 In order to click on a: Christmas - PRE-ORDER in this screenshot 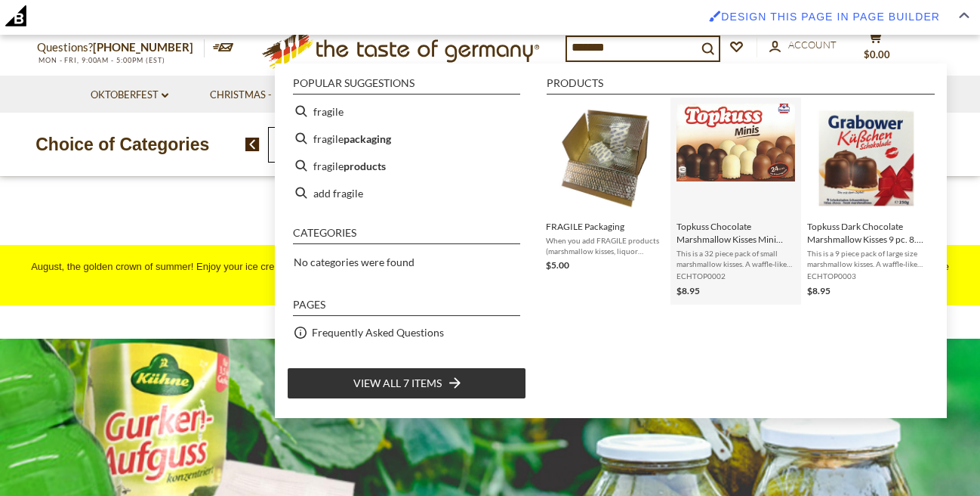, I will do `click(274, 95)`.